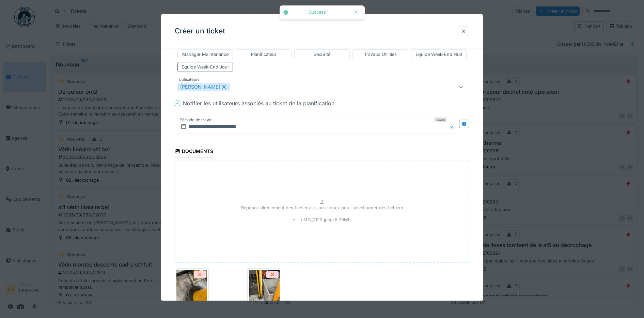  What do you see at coordinates (322, 220) in the screenshot?
I see `li: ./IMG_0123.jpeg - 5.70 Mb` at bounding box center [322, 220].